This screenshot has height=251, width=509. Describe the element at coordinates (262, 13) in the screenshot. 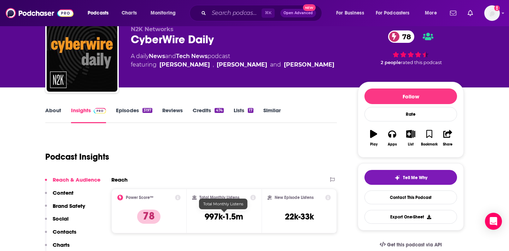

I see `div: Search podcasts, credits, & more...` at that location.